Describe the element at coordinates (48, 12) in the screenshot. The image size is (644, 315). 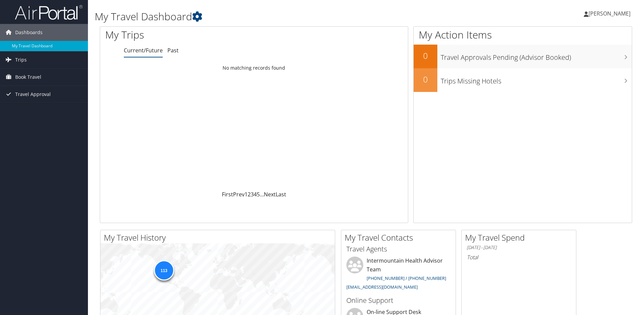
I see `img: airportal-logo.png` at that location.